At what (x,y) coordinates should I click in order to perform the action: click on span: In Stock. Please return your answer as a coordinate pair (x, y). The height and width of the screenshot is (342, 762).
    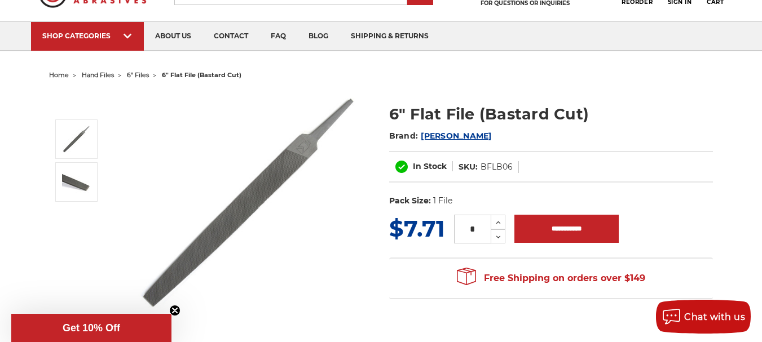
    Looking at the image, I should click on (430, 166).